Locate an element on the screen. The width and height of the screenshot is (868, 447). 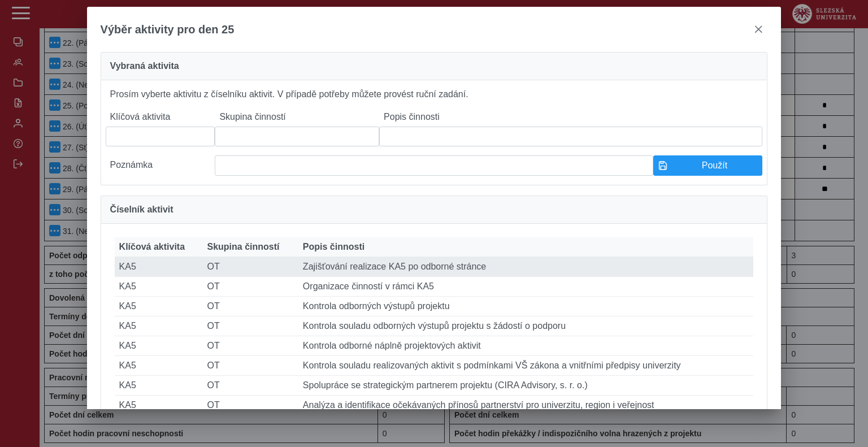
div: Prosím vyberte aktivitu z číselníku aktivit. V případě potřeby můžete provést ruční zadání. is located at coordinates (434, 133).